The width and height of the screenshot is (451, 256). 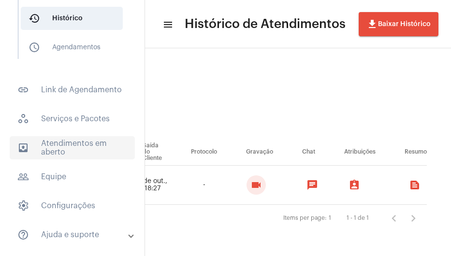 What do you see at coordinates (72, 177) in the screenshot?
I see `span: Equipe` at bounding box center [72, 177].